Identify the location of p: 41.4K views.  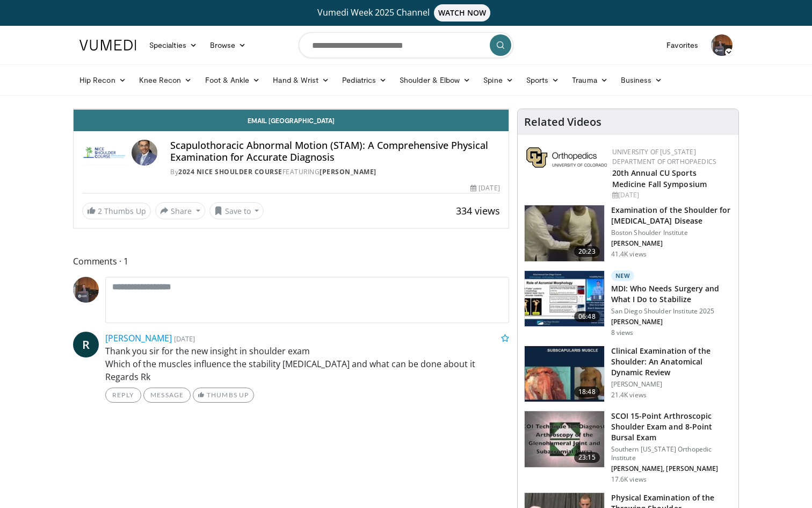
(629, 254).